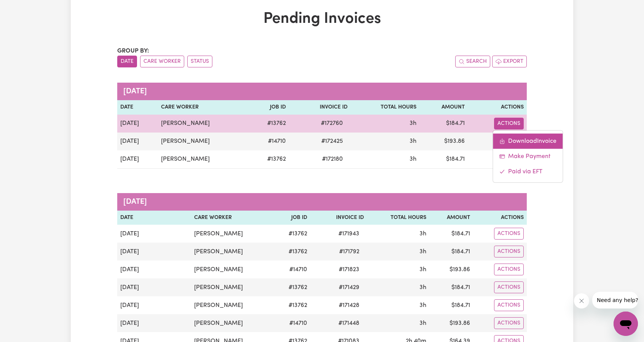  Describe the element at coordinates (332, 123) in the screenshot. I see `span: # 172760` at that location.